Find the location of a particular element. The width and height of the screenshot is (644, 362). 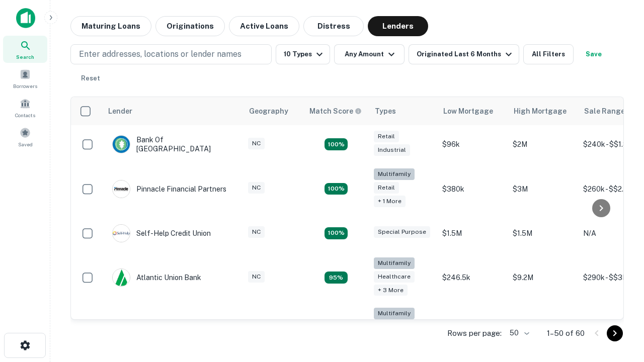

p: Enter addresses, locations or lender names is located at coordinates (160, 55).